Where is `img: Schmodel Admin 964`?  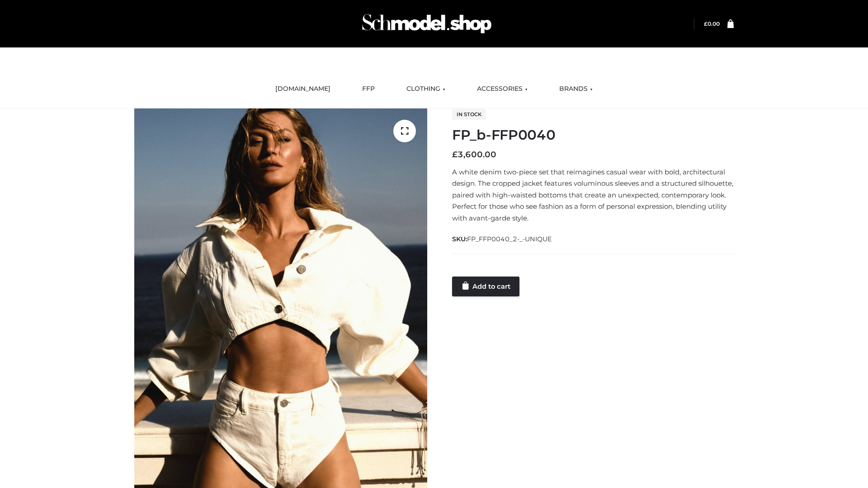
img: Schmodel Admin 964 is located at coordinates (426, 23).